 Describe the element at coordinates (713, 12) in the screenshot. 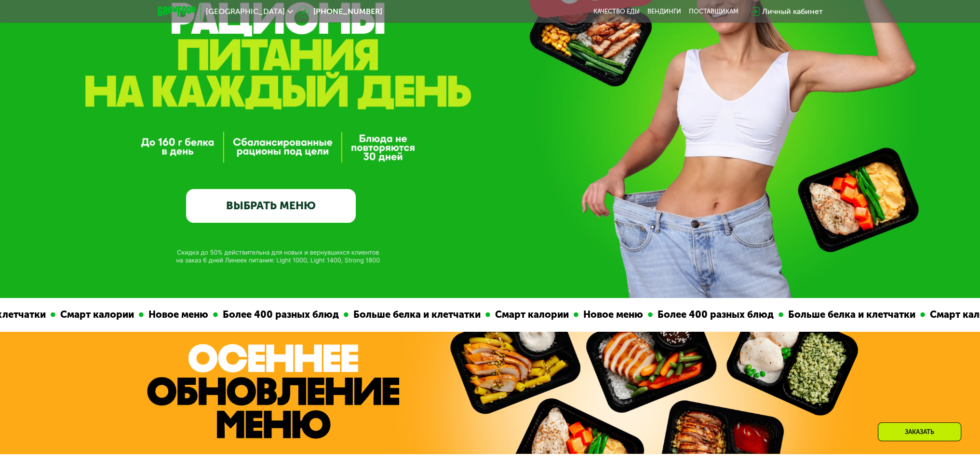

I see `div: поставщикам` at that location.